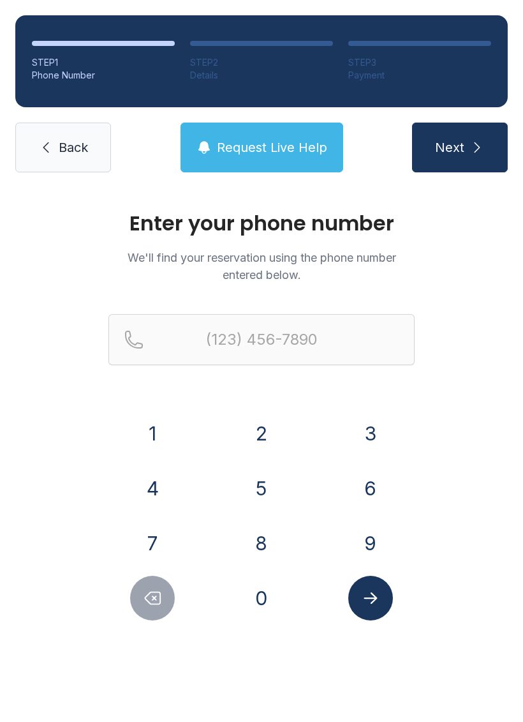 The image size is (523, 722). What do you see at coordinates (153, 433) in the screenshot?
I see `button: 1` at bounding box center [153, 433].